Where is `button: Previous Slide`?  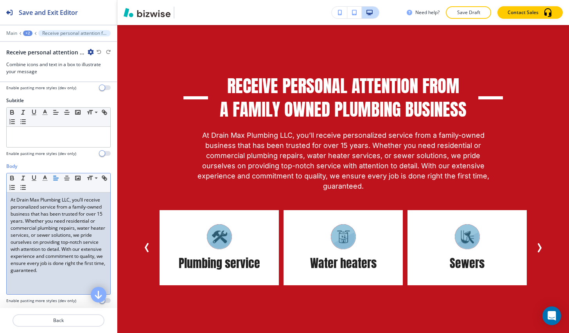
button: Previous Slide is located at coordinates (147, 247).